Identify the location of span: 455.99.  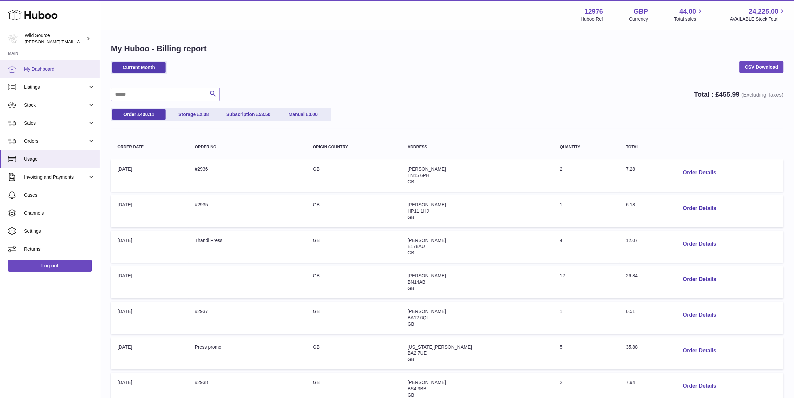
(729, 94).